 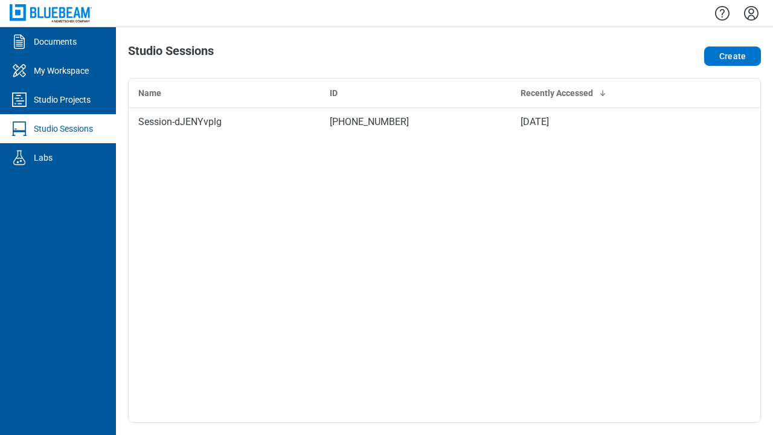 What do you see at coordinates (63, 129) in the screenshot?
I see `div: Studio Sessions` at bounding box center [63, 129].